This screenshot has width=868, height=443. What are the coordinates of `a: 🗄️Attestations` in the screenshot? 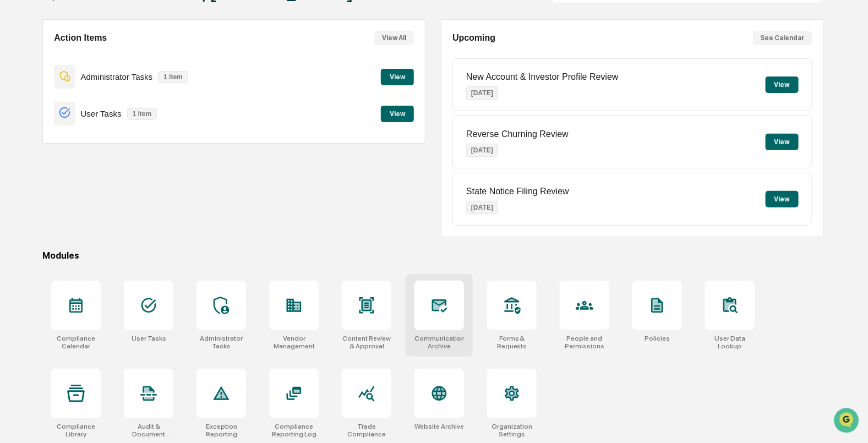 It's located at (108, 144).